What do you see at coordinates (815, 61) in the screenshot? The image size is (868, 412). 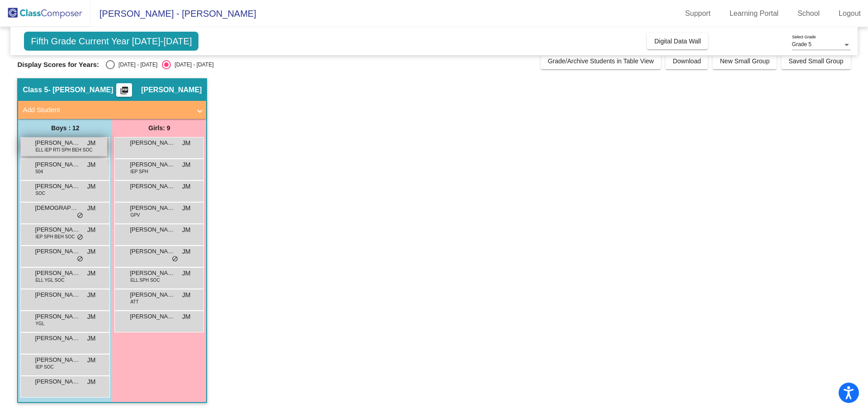 I see `button: Saved Small Group` at bounding box center [815, 61].